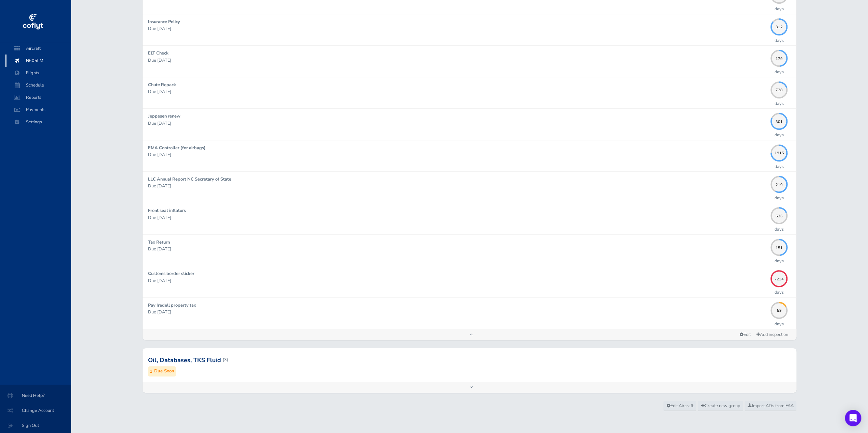  Describe the element at coordinates (171, 274) in the screenshot. I see `strong: Customs border sticker` at that location.